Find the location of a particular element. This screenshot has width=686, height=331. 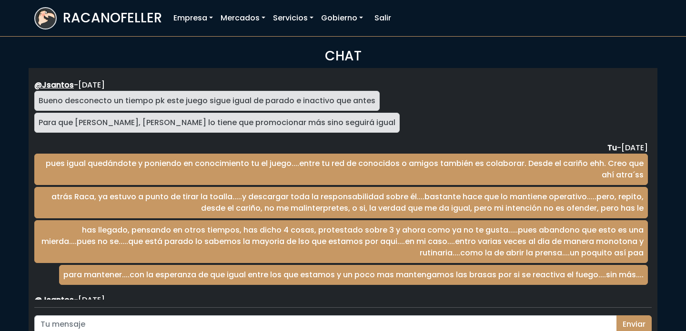

span: lunes, mayo 5, 2025 8:20 PM is located at coordinates (91, 300).